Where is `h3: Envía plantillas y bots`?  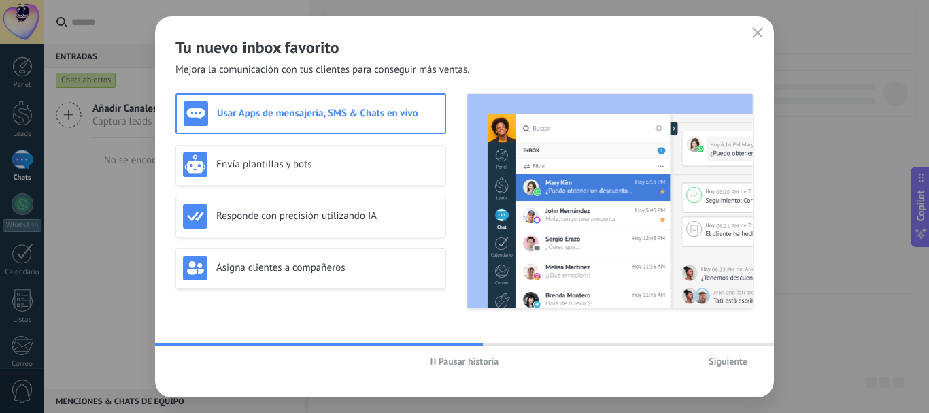 h3: Envía plantillas y bots is located at coordinates (327, 164).